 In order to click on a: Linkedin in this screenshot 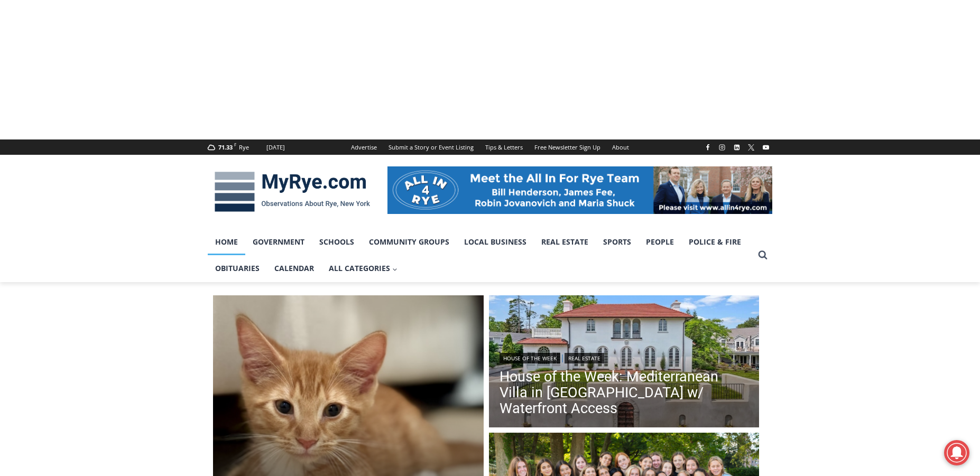, I will do `click(737, 147)`.